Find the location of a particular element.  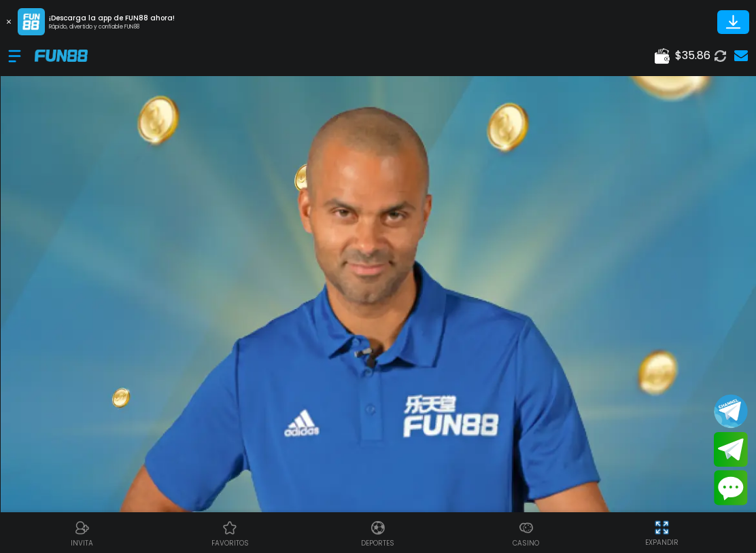

p: INVITA is located at coordinates (82, 543).